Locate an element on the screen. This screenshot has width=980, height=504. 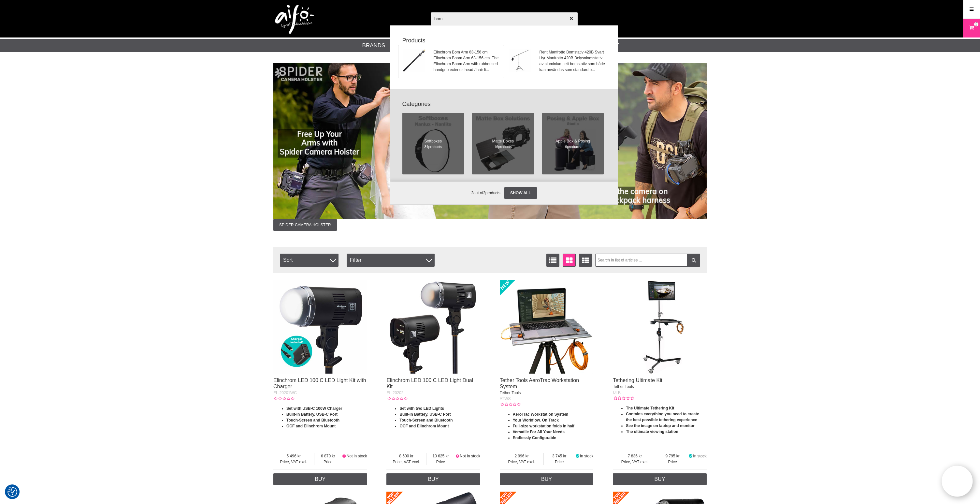
span: Rent Manfrotto Bomstativ 420B Svart is located at coordinates (573, 52).